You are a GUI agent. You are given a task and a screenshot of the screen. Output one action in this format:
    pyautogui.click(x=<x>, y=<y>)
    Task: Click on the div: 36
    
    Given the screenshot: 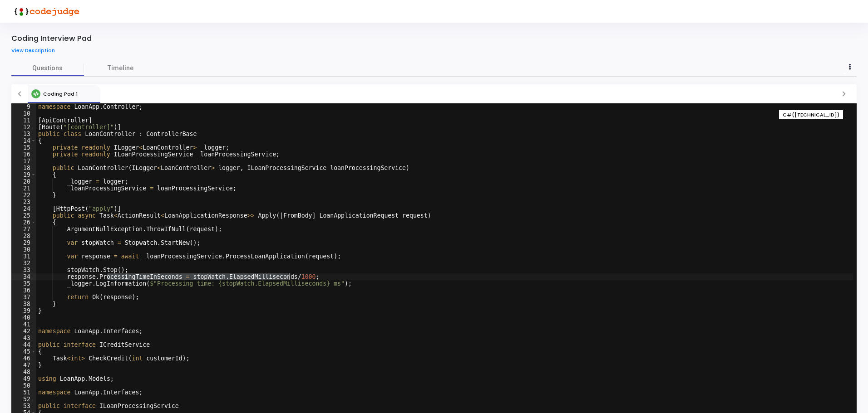 What is the action you would take?
    pyautogui.click(x=24, y=290)
    